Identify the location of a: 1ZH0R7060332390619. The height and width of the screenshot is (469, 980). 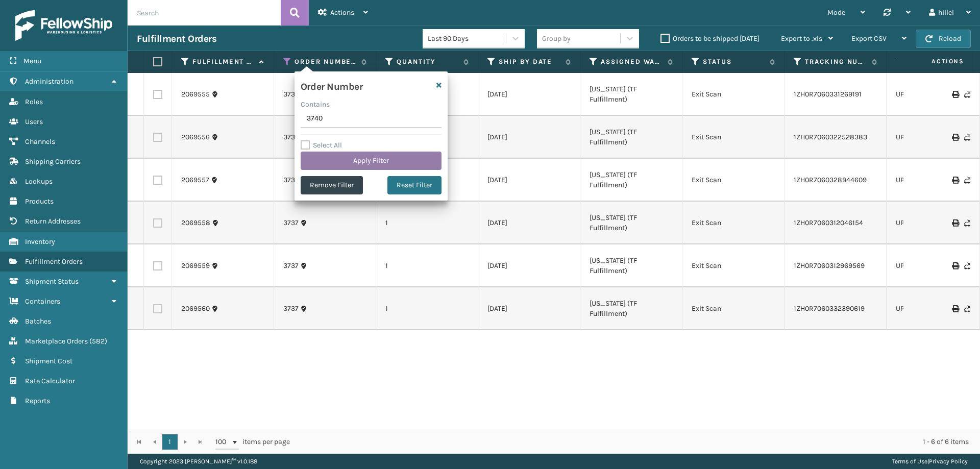
(829, 309).